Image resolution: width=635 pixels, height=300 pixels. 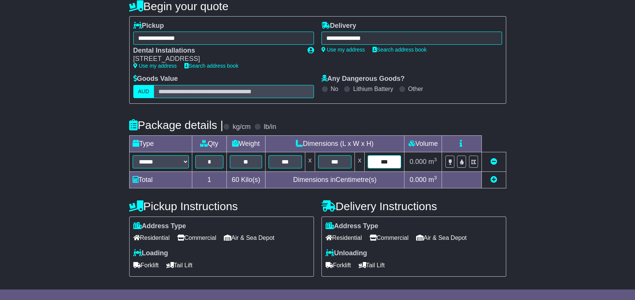 I want to click on td: Dimensions (L x W x H), so click(x=334, y=143).